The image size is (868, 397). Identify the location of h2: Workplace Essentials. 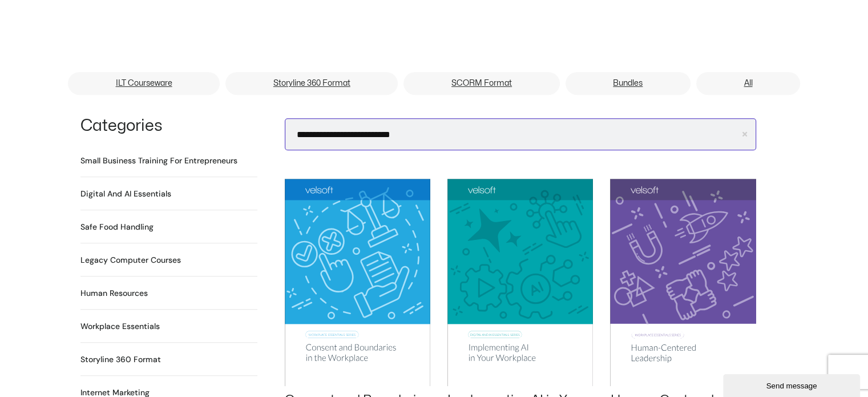
(120, 326).